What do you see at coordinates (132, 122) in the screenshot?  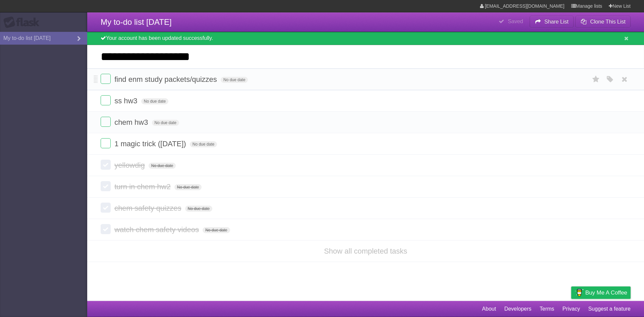 I see `span: chem hw3` at bounding box center [132, 122].